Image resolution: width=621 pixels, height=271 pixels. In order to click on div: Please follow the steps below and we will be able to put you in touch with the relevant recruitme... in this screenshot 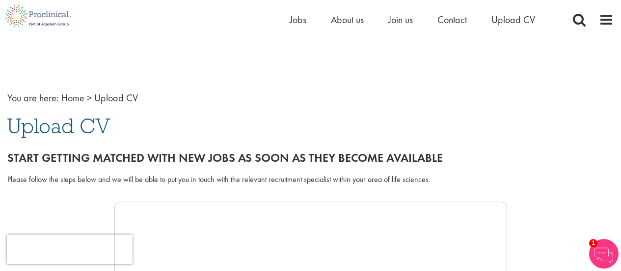, I will do `click(310, 179)`.